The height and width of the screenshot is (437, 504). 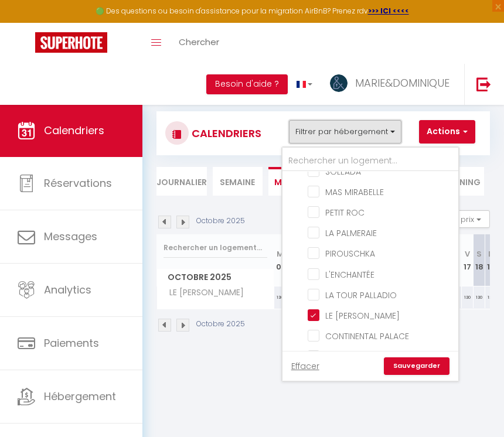 What do you see at coordinates (361, 295) in the screenshot?
I see `span: LA TOUR PALLADIO` at bounding box center [361, 295].